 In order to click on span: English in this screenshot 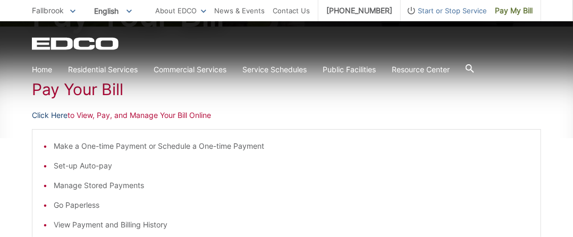, I will do `click(113, 11)`.